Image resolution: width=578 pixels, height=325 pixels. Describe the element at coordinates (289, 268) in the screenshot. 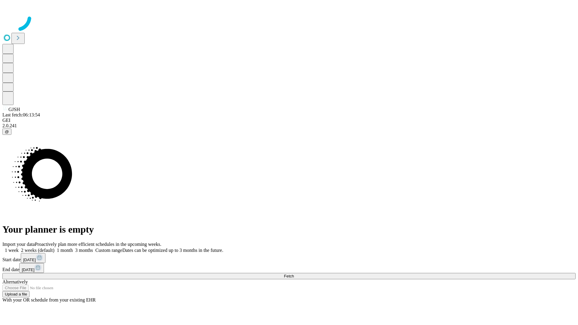

I see `div: End date` at that location.